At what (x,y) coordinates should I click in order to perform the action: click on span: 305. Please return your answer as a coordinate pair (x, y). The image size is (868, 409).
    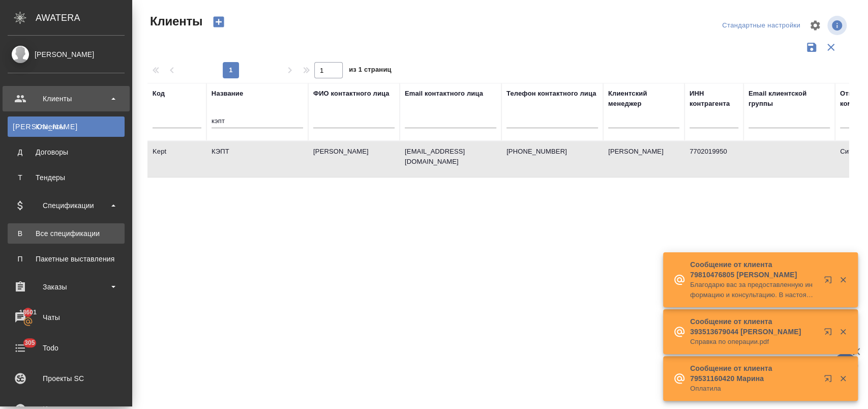
    Looking at the image, I should click on (30, 343).